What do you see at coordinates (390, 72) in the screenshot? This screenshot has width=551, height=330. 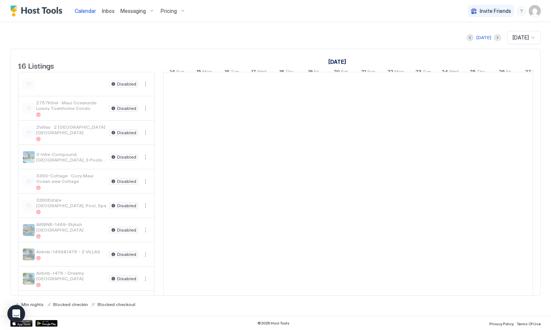 I see `span: 22` at bounding box center [390, 72].